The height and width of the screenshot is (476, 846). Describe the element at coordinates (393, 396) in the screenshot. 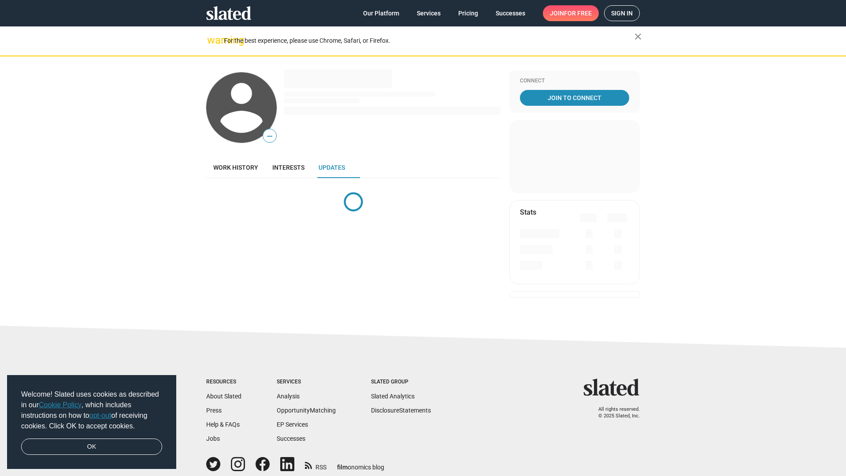

I see `a: Slated Analytics` at that location.